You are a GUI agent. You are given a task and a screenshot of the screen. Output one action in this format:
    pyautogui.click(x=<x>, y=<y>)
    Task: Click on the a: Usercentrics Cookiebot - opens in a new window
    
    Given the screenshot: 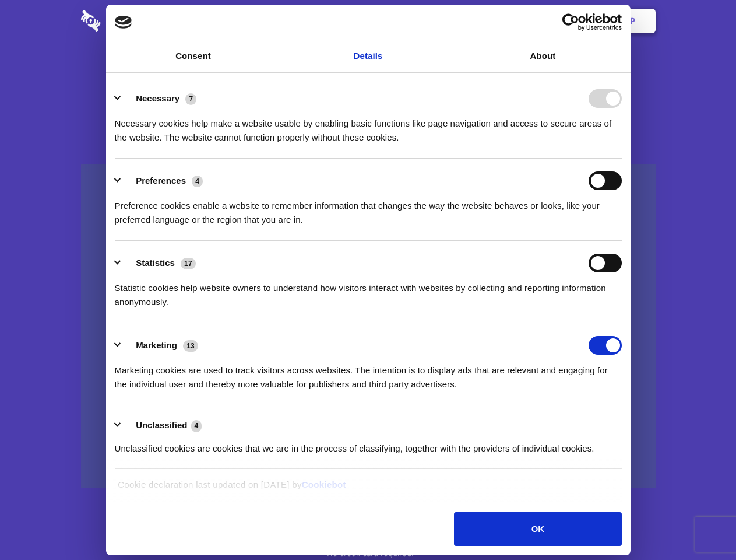 What is the action you would take?
    pyautogui.click(x=571, y=22)
    